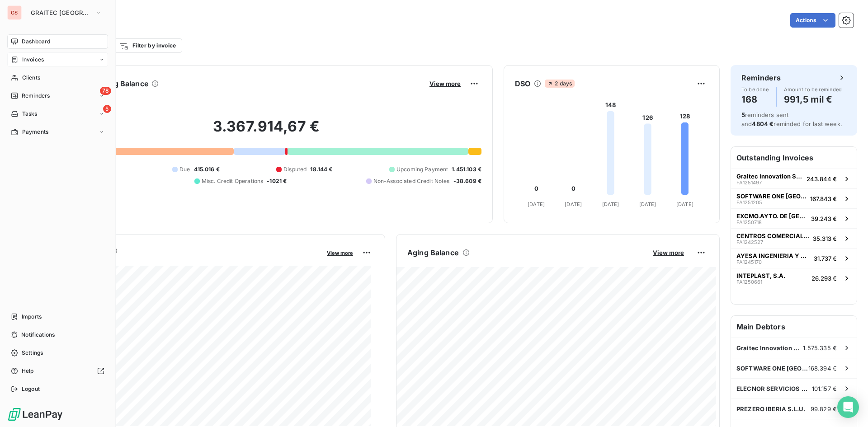  I want to click on span: reminders sent and reminded for last week., so click(791, 119).